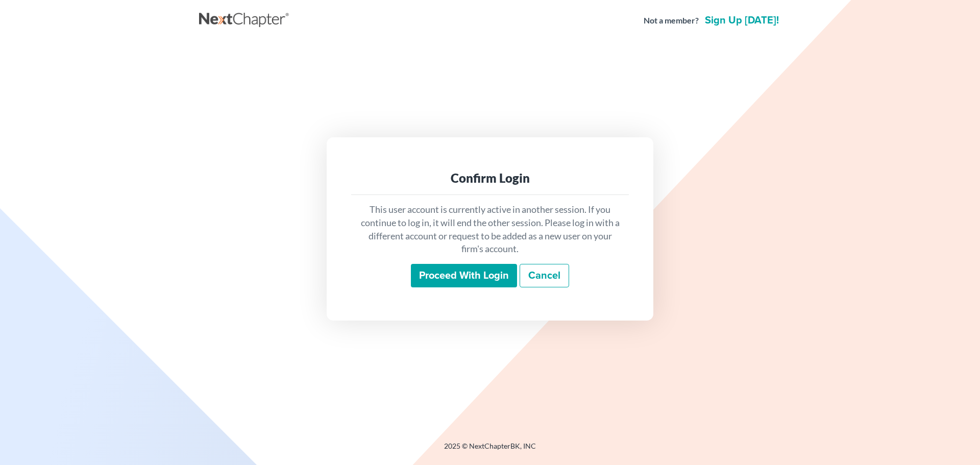 Image resolution: width=980 pixels, height=465 pixels. Describe the element at coordinates (490, 450) in the screenshot. I see `div: 2025 © NextChapterBK, INC` at that location.